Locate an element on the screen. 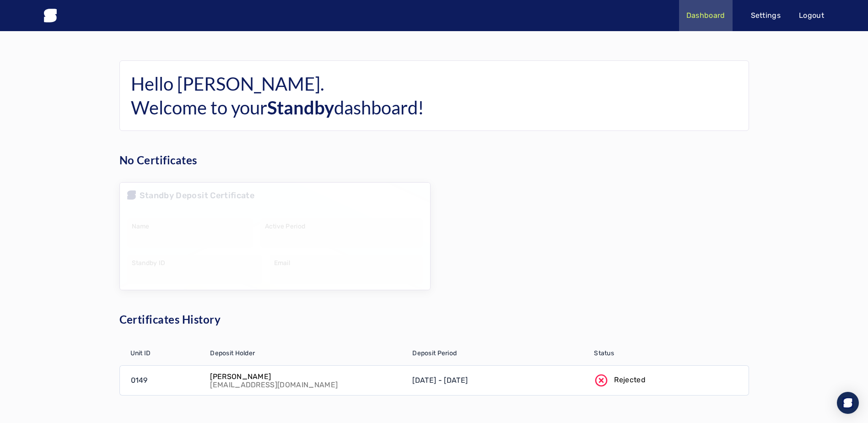 The image size is (868, 423). span: Deposit Period is located at coordinates (434, 353).